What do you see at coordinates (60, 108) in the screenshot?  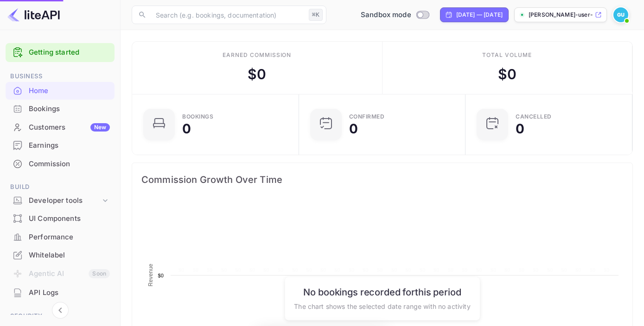 I see `a: Bookings` at bounding box center [60, 108].